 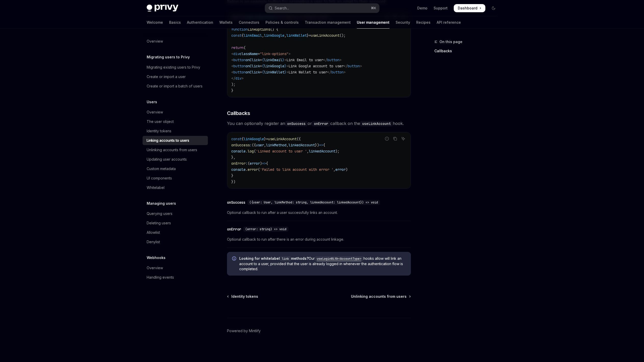 What do you see at coordinates (172, 150) in the screenshot?
I see `div: Unlinking accounts from users` at bounding box center [172, 150].